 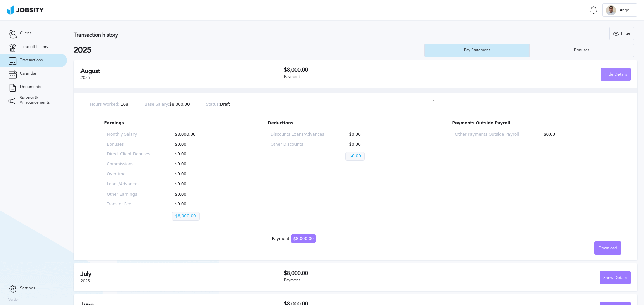 I want to click on button: Download, so click(x=607, y=248).